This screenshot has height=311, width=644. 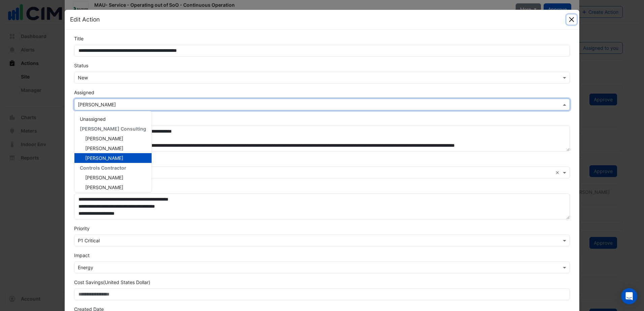 What do you see at coordinates (82, 255) in the screenshot?
I see `label: Impact` at bounding box center [82, 255].